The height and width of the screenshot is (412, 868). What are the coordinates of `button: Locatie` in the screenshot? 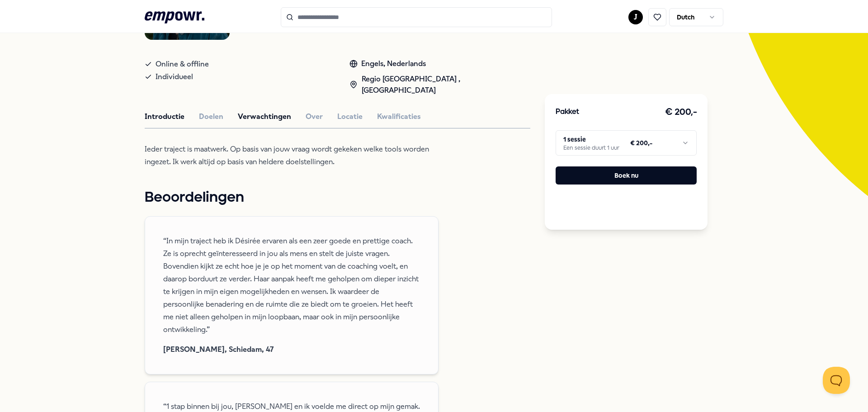 It's located at (350, 117).